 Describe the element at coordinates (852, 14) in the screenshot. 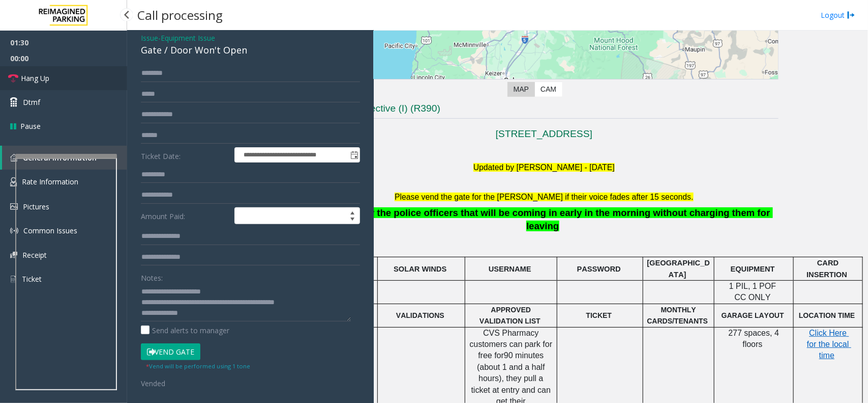

I see `img: logout` at that location.